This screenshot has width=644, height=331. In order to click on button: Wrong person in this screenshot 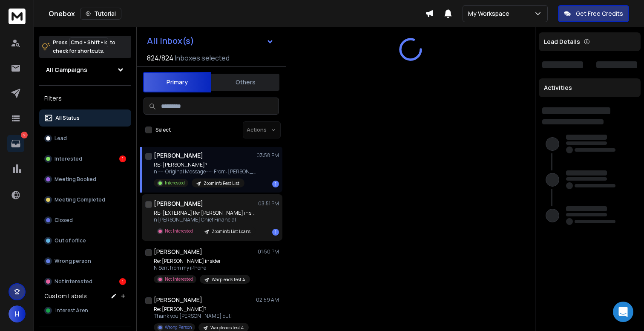, I will do `click(85, 261)`.